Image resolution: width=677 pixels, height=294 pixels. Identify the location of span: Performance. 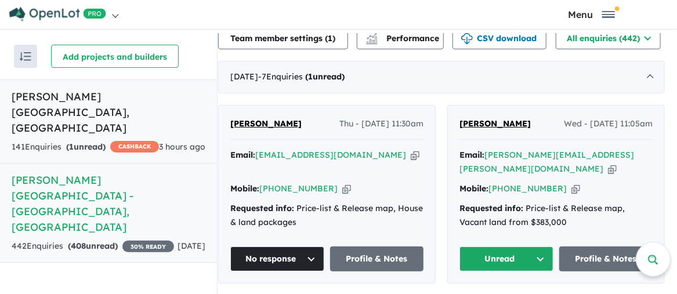
(403, 38).